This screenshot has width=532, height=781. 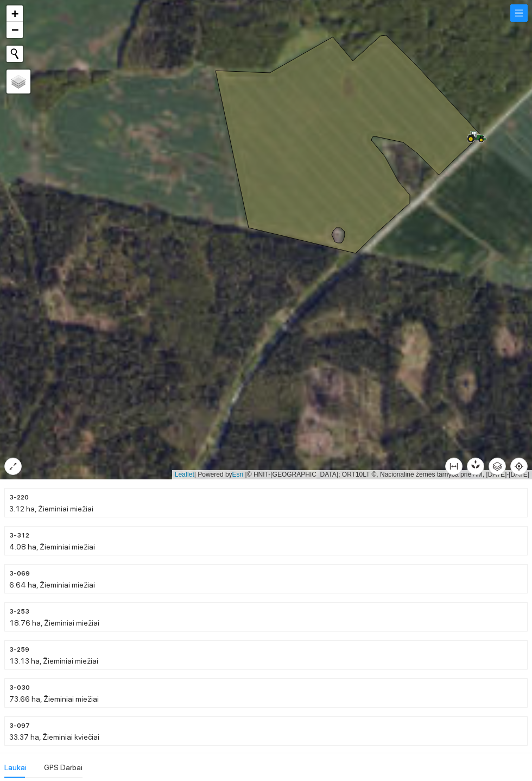 I want to click on a: Esri, so click(x=238, y=475).